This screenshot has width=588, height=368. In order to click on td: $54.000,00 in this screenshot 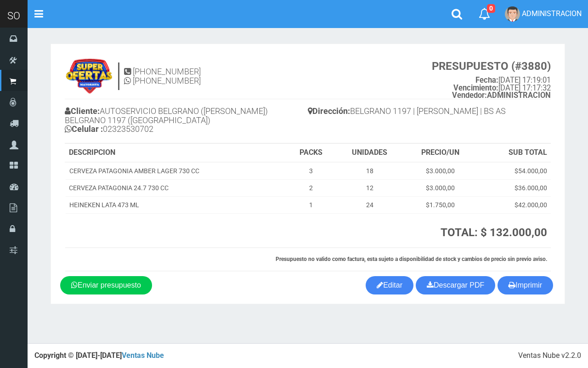, I will do `click(513, 171)`.